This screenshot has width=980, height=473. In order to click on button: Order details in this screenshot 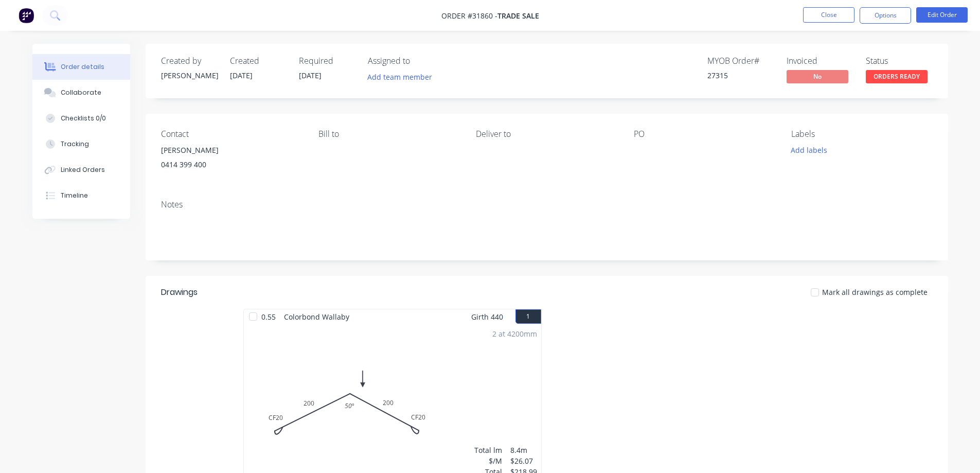, I will do `click(82, 67)`.